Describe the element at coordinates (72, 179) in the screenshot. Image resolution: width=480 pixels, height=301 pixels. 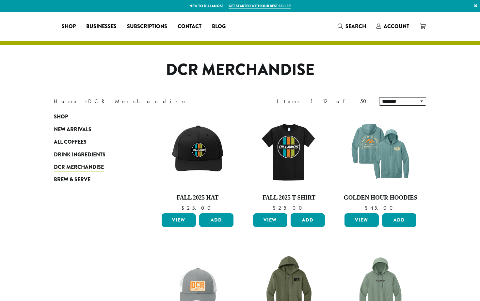
I see `span: Brew & Serve` at that location.